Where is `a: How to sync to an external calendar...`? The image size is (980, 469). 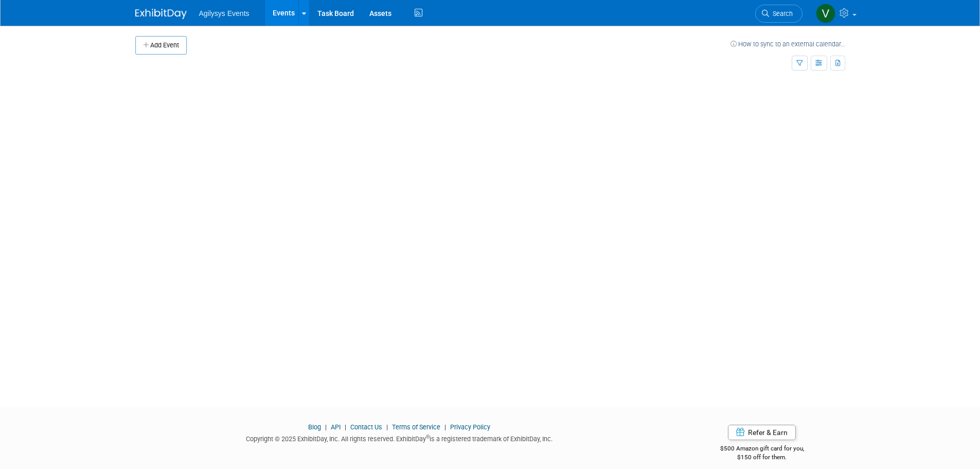
a: How to sync to an external calendar... is located at coordinates (788, 44).